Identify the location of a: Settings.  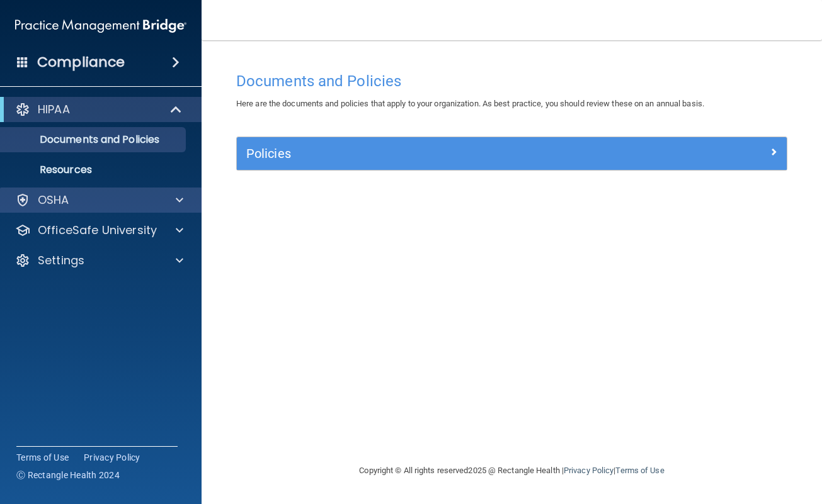
(99, 260).